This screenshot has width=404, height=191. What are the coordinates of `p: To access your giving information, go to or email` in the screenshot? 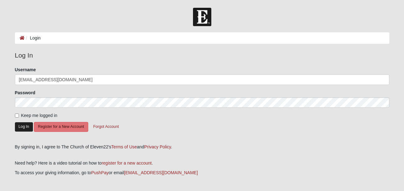 It's located at (202, 173).